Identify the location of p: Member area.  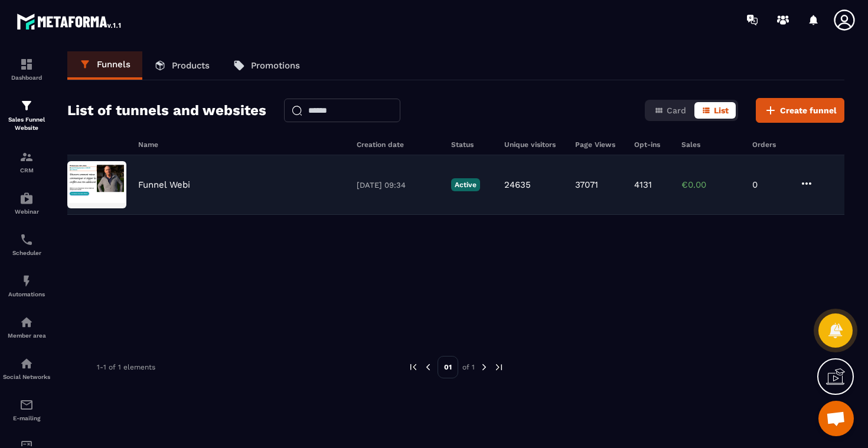
(27, 335).